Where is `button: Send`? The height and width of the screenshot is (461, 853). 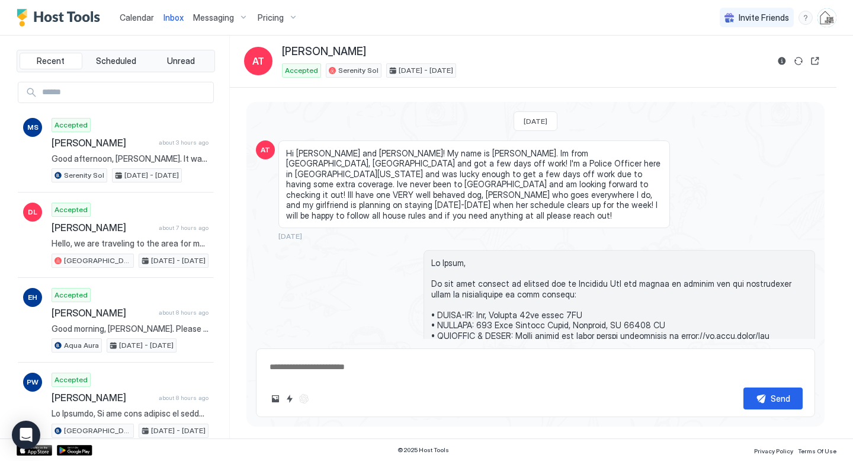
button: Send is located at coordinates (773, 398).